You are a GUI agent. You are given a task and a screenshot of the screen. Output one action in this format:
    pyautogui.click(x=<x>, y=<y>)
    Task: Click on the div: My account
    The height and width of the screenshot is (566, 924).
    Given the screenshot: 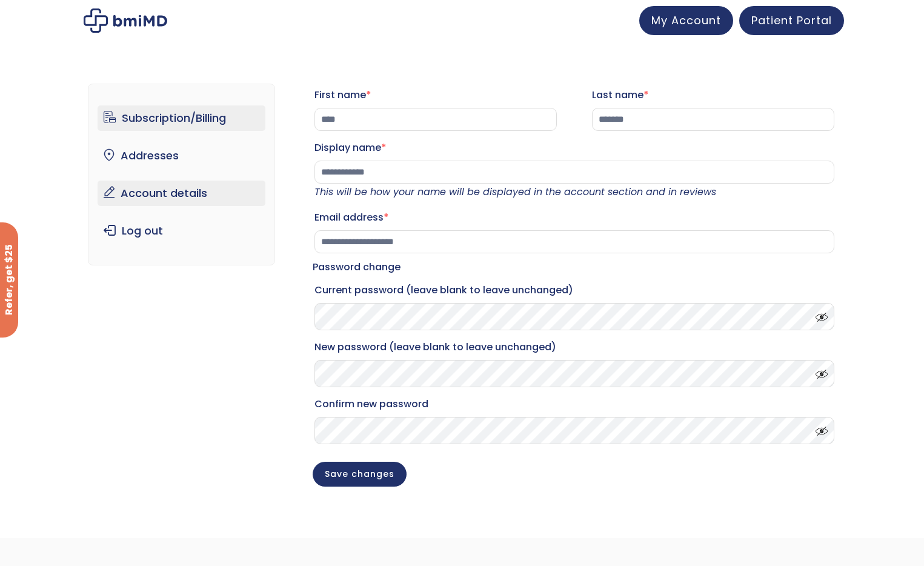 What is the action you would take?
    pyautogui.click(x=126, y=20)
    